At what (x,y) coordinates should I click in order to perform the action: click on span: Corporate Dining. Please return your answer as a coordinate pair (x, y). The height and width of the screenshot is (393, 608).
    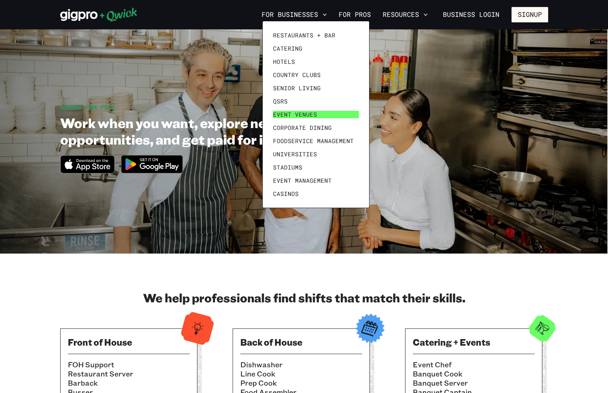
    Looking at the image, I should click on (302, 128).